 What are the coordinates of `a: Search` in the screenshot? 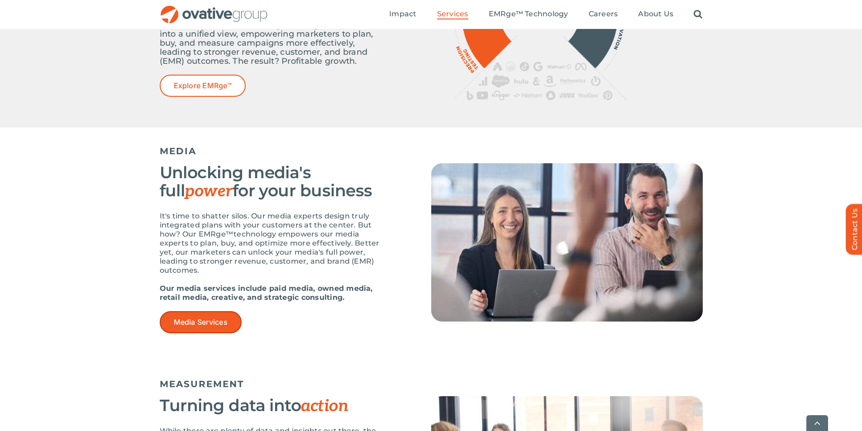 It's located at (698, 14).